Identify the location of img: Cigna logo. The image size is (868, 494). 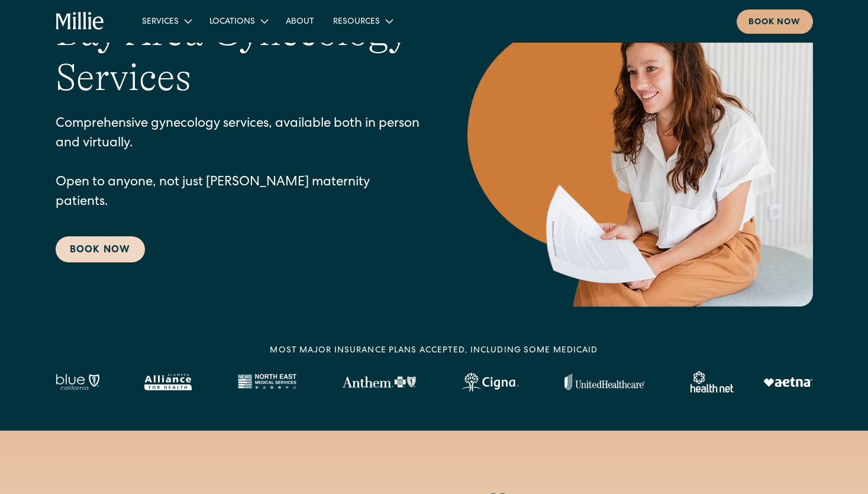
(490, 381).